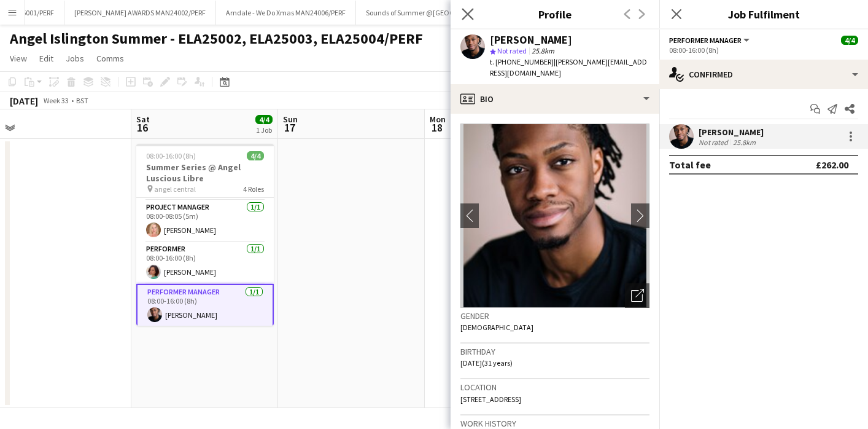 Image resolution: width=868 pixels, height=429 pixels. Describe the element at coordinates (555, 99) in the screenshot. I see `div: Bio` at that location.